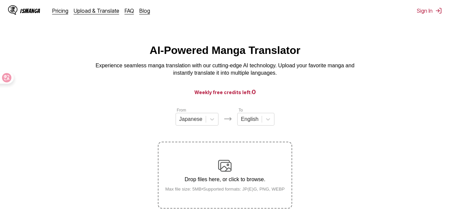 Image resolution: width=450 pixels, height=215 pixels. I want to click on p: Experience seamless manga translation with our cutting-edge AI technology. Upload your favorite m..., so click(225, 69).